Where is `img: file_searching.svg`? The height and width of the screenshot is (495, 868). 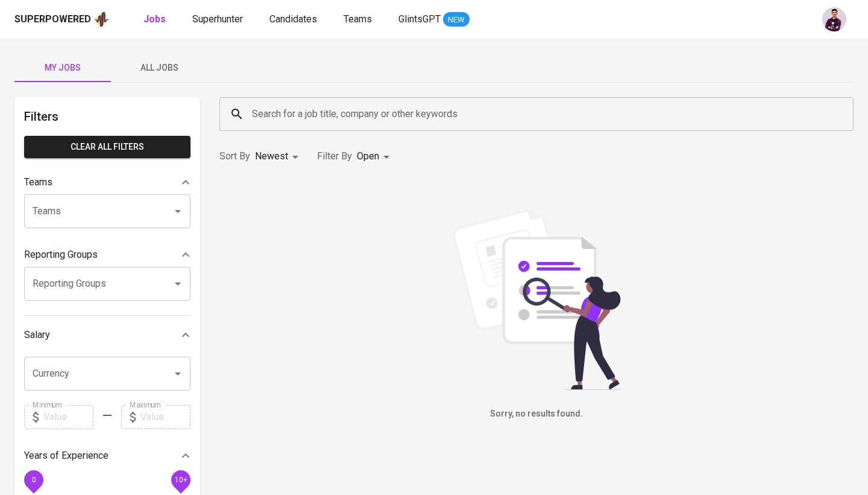 img: file_searching.svg is located at coordinates (537, 299).